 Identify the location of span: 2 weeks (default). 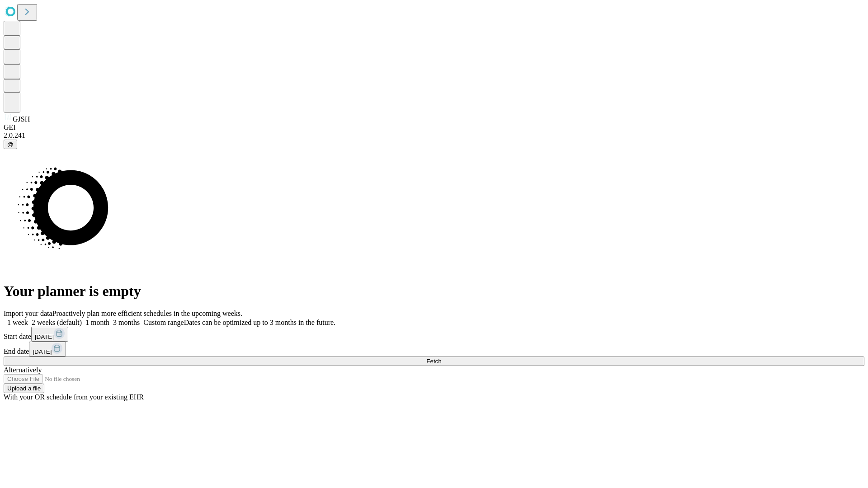
(57, 322).